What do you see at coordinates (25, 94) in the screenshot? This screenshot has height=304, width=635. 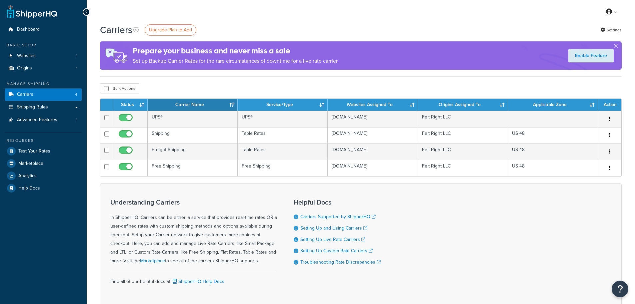 I see `span: Carriers` at bounding box center [25, 94].